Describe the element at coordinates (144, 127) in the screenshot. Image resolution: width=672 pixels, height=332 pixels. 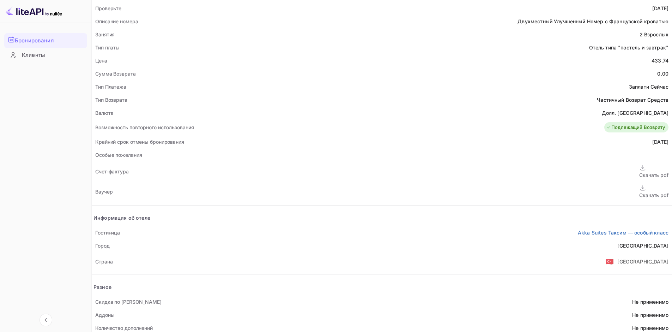
I see `ya-tr-span: Возможность повторного использования` at that location.